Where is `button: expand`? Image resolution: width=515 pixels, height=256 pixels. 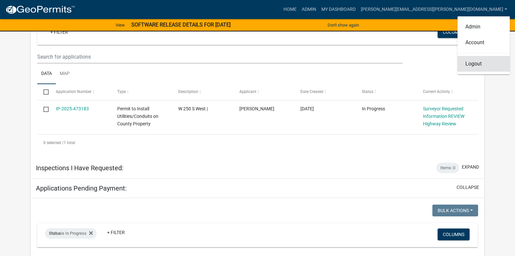 button: expand is located at coordinates (470, 167).